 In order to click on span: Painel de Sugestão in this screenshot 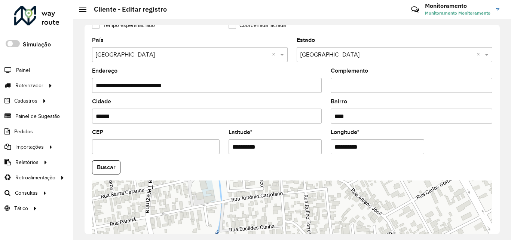, I will do `click(37, 116)`.